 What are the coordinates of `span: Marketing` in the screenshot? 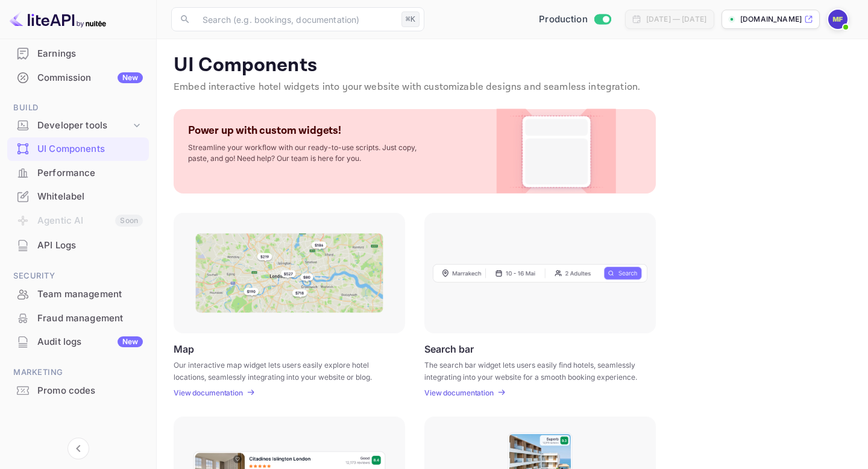 It's located at (77, 373).